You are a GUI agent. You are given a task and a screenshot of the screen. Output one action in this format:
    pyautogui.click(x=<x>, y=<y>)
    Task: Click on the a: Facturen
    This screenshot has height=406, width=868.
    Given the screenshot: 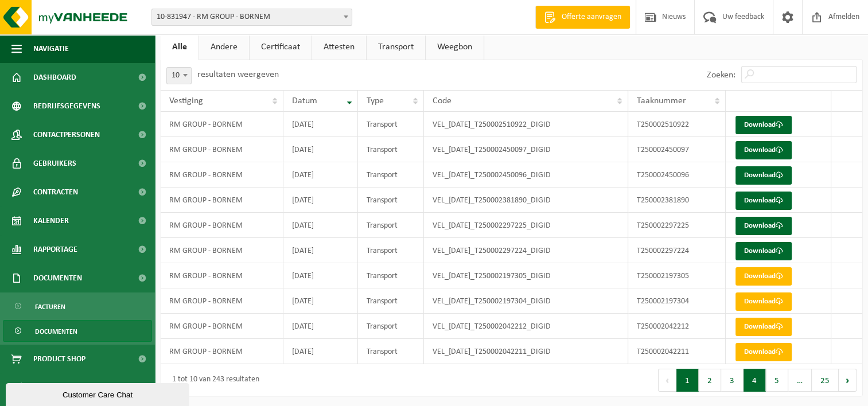 What is the action you would take?
    pyautogui.click(x=77, y=306)
    